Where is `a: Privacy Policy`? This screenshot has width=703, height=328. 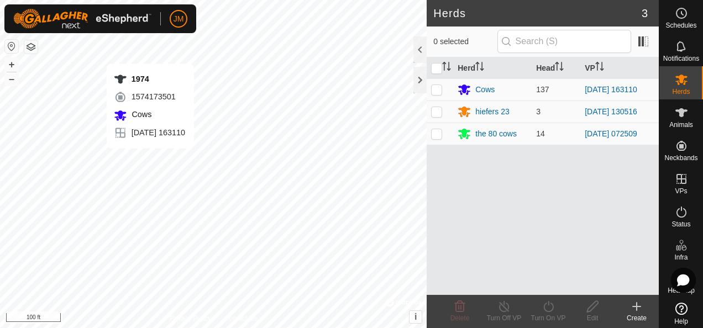 a: Privacy Policy is located at coordinates (190, 319).